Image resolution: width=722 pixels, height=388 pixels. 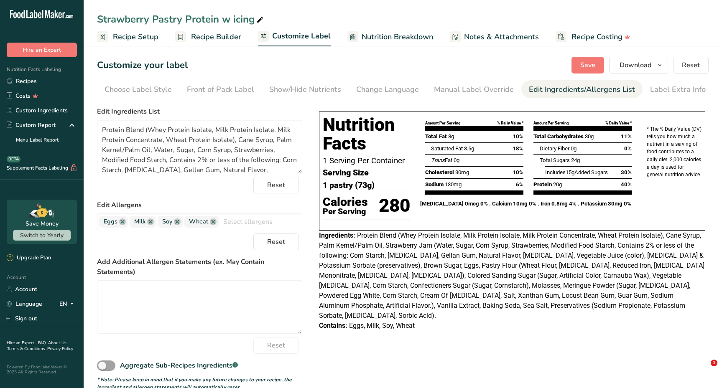 I want to click on span: Ingredients:, so click(x=337, y=235).